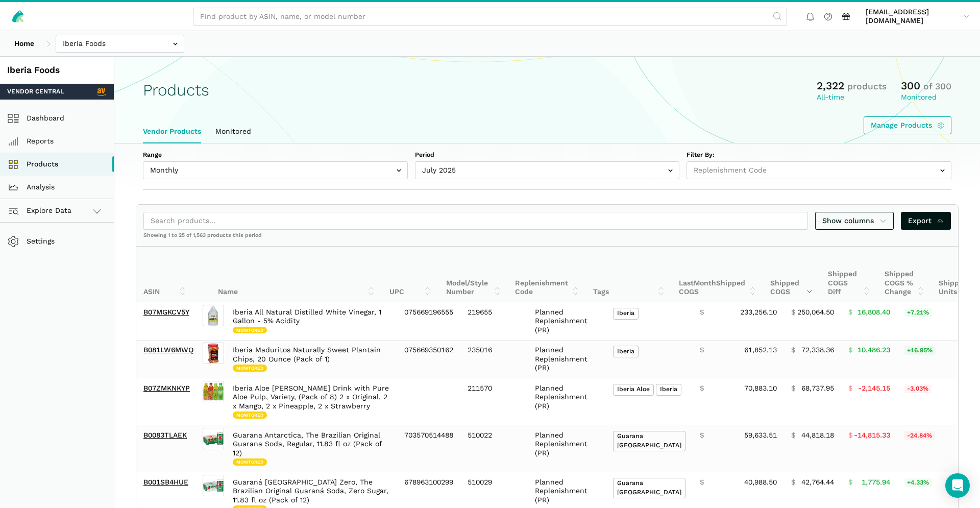 Image resolution: width=980 pixels, height=508 pixels. What do you see at coordinates (918, 313) in the screenshot?
I see `span: +7.21%` at bounding box center [918, 313].